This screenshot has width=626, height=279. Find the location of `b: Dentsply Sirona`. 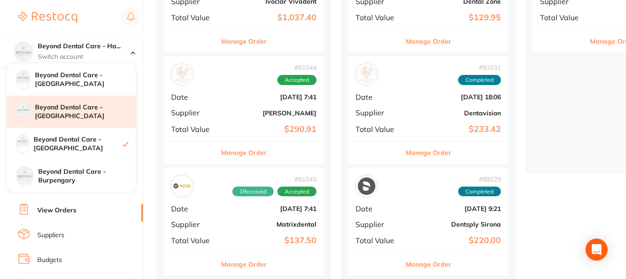

b: Dentsply Sirona is located at coordinates (455, 225).